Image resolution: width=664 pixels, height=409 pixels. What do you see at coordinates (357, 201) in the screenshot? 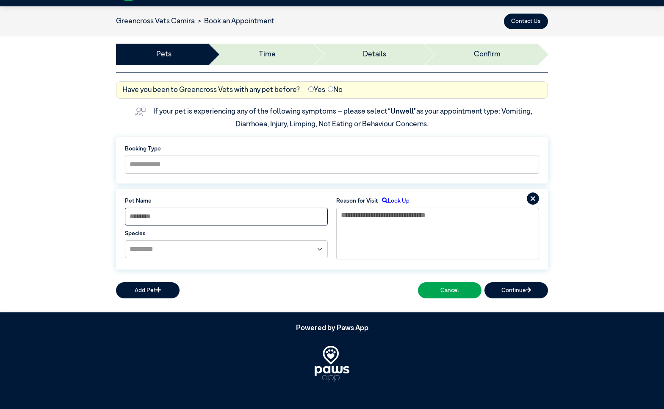
I see `label: Reason for Visit` at bounding box center [357, 201].